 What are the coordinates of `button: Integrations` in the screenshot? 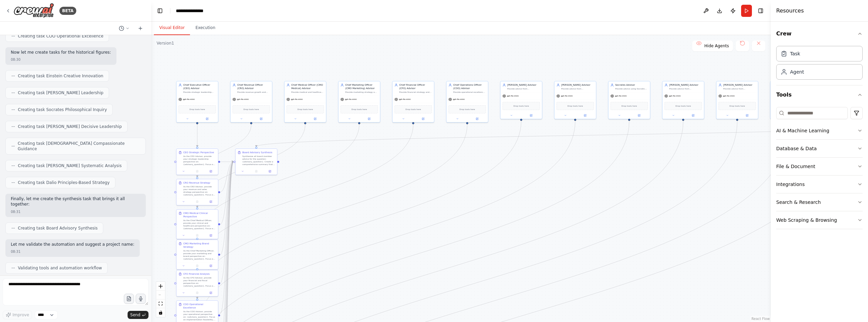 It's located at (820, 185).